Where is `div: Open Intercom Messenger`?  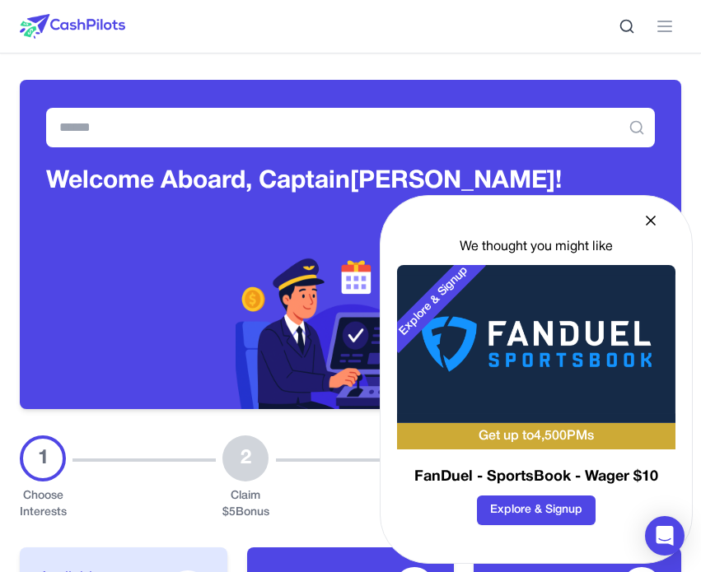 div: Open Intercom Messenger is located at coordinates (665, 536).